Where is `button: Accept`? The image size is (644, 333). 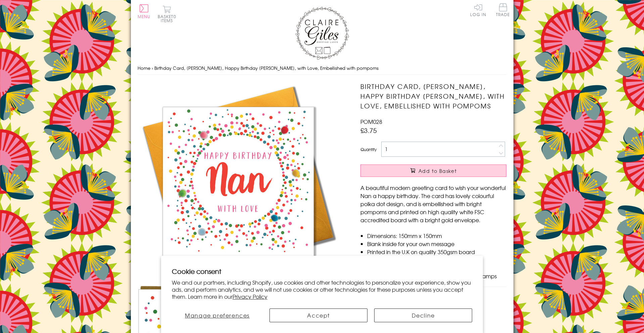
button: Accept is located at coordinates (318, 315).